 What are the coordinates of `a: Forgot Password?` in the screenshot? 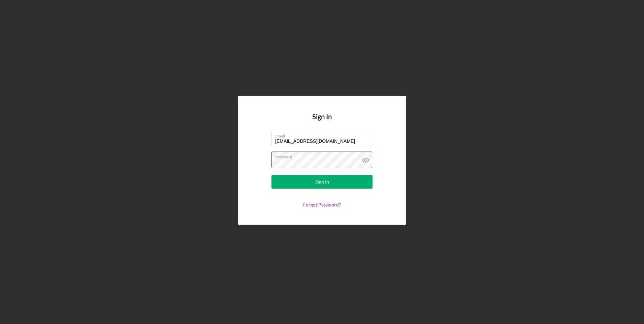 It's located at (322, 204).